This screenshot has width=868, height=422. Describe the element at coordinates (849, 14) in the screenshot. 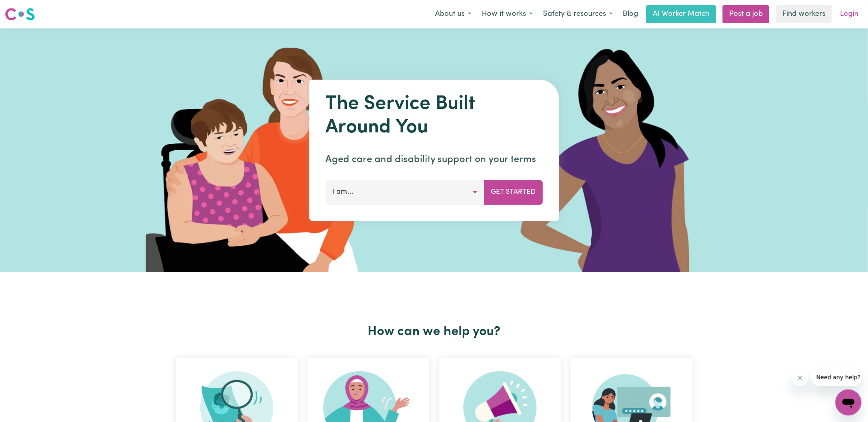

I see `a: Login` at that location.